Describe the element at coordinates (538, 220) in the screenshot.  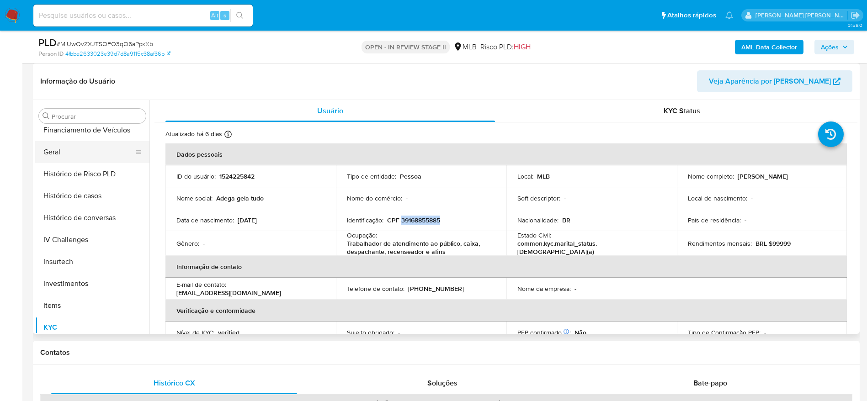
I see `p: Nacionalidade :` at that location.